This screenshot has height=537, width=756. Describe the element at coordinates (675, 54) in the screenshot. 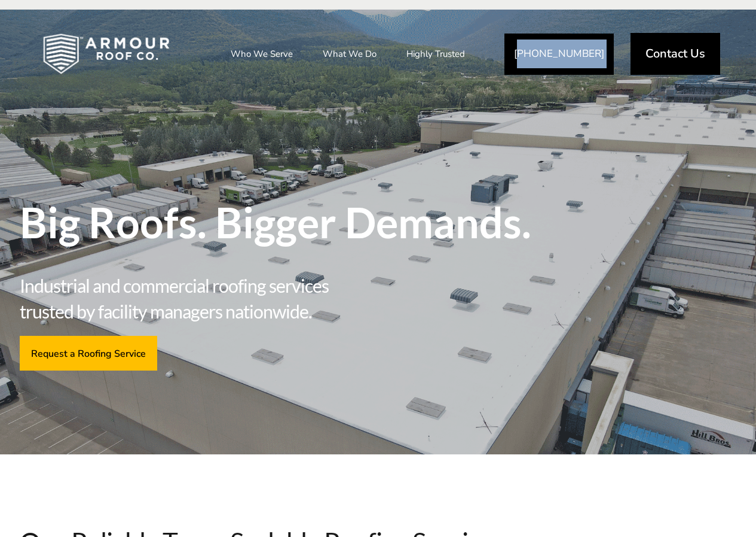

I see `span: Contact Us` at that location.